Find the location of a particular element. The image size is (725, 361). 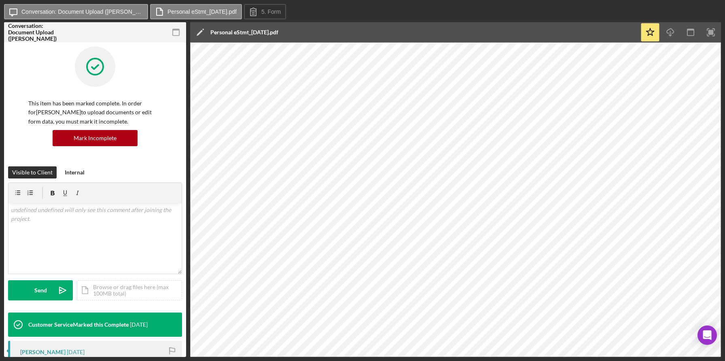

button: Mark Incomplete is located at coordinates (95, 138).